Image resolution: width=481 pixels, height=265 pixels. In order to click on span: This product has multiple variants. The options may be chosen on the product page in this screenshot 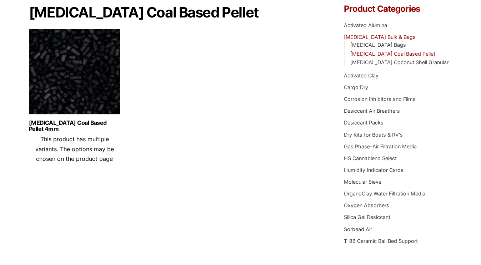, I will do `click(75, 149)`.